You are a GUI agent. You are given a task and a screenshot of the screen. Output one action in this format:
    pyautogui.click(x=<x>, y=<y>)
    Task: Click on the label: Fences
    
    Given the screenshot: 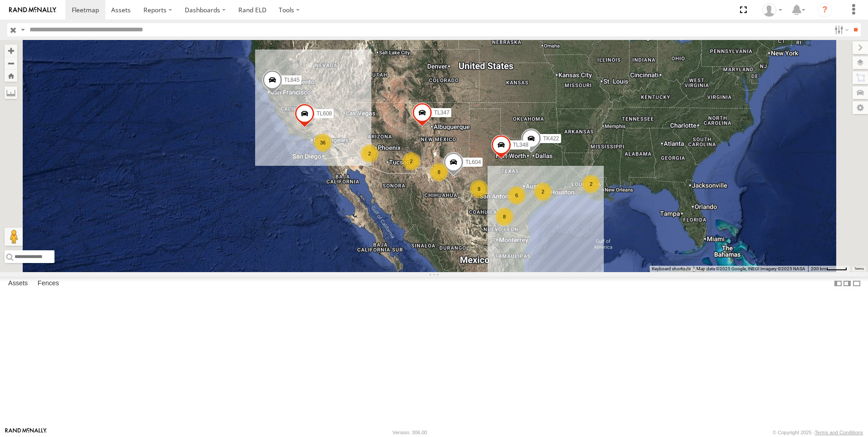 What is the action you would take?
    pyautogui.click(x=48, y=284)
    